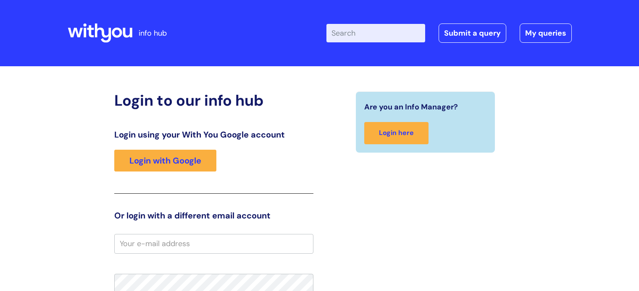 This screenshot has width=639, height=291. What do you see at coordinates (214, 135) in the screenshot?
I see `h3: Login using your With You Google account` at bounding box center [214, 135].